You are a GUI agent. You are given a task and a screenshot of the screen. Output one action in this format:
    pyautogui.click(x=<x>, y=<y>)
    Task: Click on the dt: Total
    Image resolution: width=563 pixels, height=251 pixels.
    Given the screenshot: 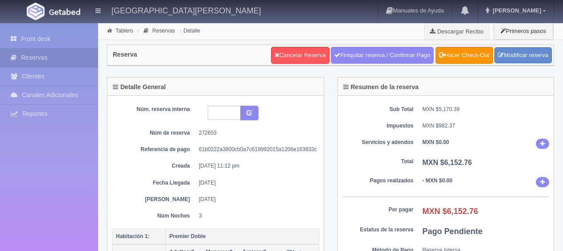 What is the action you would take?
    pyautogui.click(x=378, y=161)
    